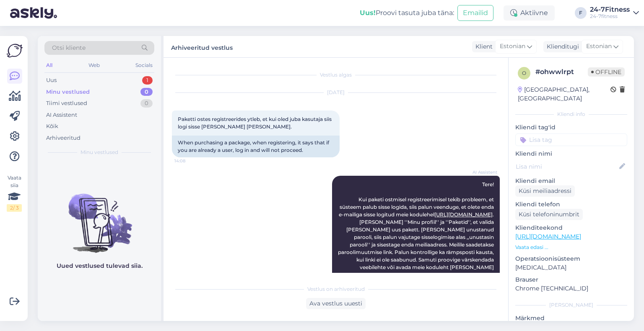 The image size is (644, 331). I want to click on span: AI Assistent, so click(481, 172).